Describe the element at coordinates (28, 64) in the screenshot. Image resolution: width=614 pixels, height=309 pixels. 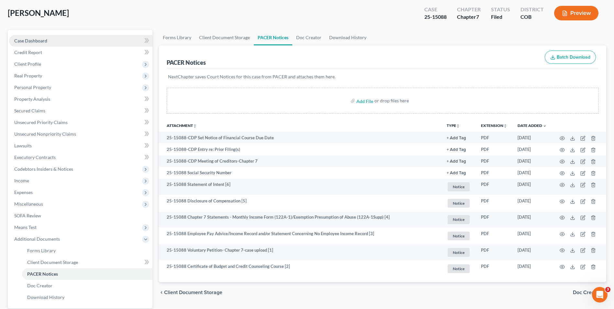
I see `span: Client Profile` at that location.